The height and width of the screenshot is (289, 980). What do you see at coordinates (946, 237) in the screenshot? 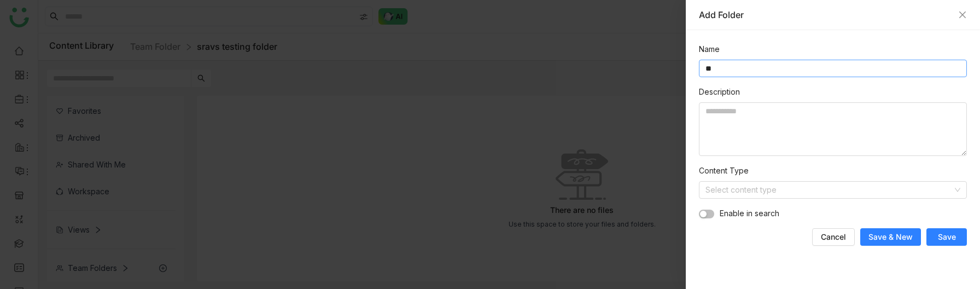
I see `button: Save` at bounding box center [946, 237].